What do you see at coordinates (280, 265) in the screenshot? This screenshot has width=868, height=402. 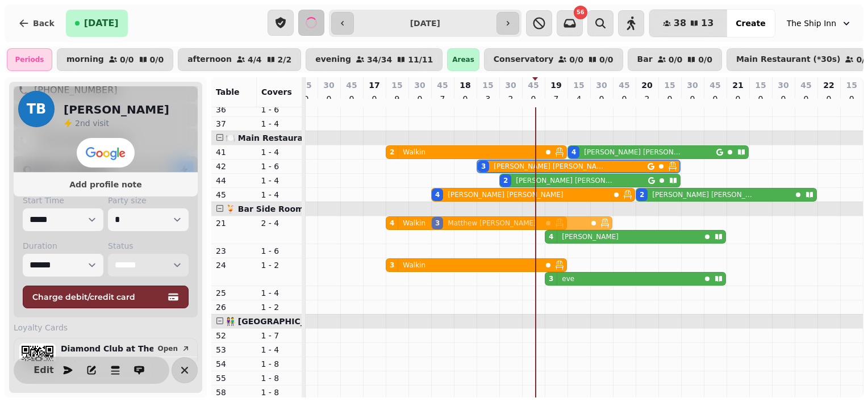 I see `p: 1 - 2` at bounding box center [280, 265].